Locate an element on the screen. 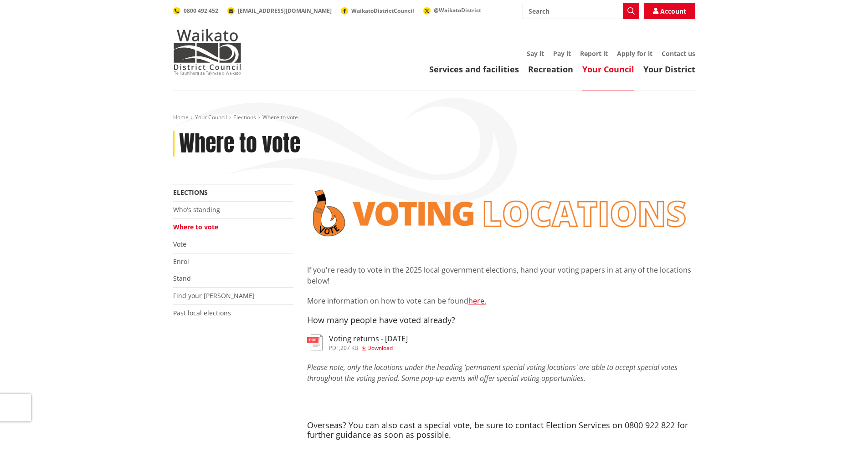 This screenshot has width=868, height=451. a: 0800 492 452 is located at coordinates (195, 11).